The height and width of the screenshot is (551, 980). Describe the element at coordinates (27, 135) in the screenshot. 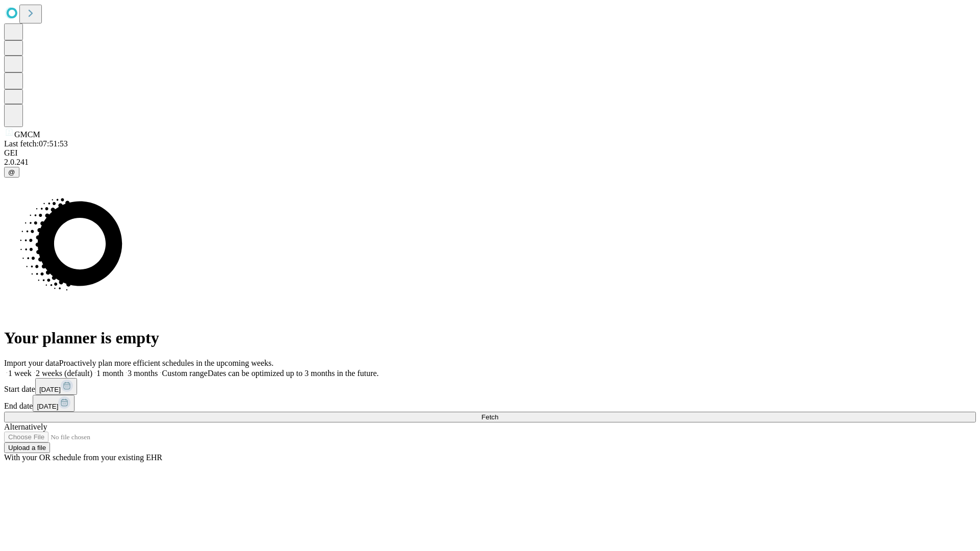

I see `span: GMCM` at that location.